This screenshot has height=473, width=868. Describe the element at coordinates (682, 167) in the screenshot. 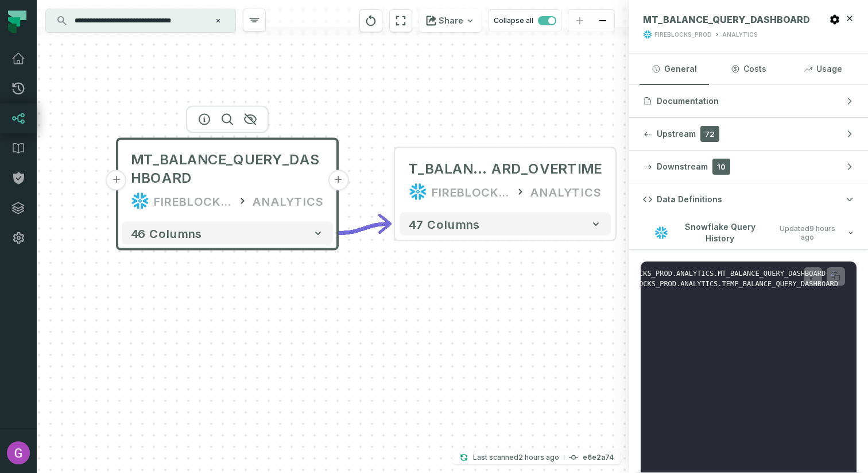

I see `span: Downstream` at that location.